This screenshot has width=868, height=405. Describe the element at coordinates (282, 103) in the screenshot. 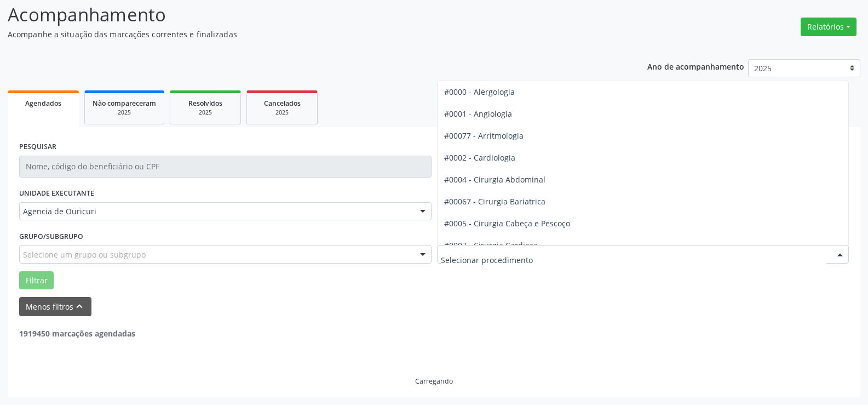

I see `span: Cancelados` at that location.